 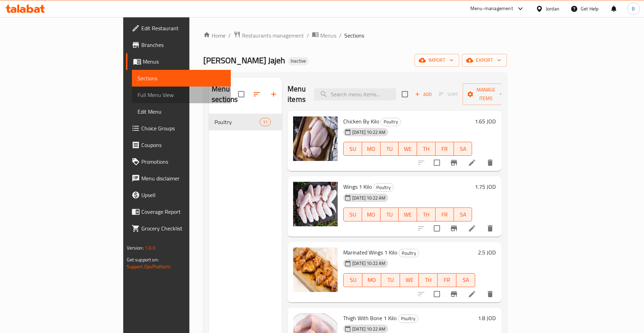 What do you see at coordinates (183, 128) in the screenshot?
I see `span: Choice Groups` at bounding box center [183, 128].